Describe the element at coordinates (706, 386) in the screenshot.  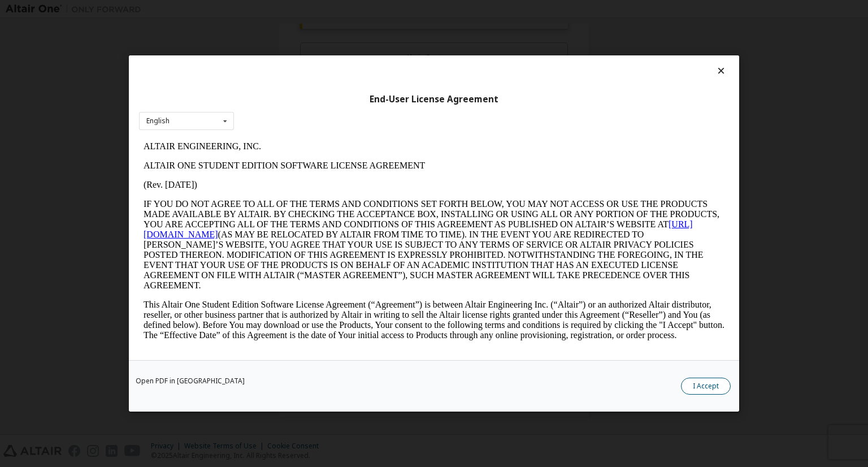
I see `button: I Accept` at that location.